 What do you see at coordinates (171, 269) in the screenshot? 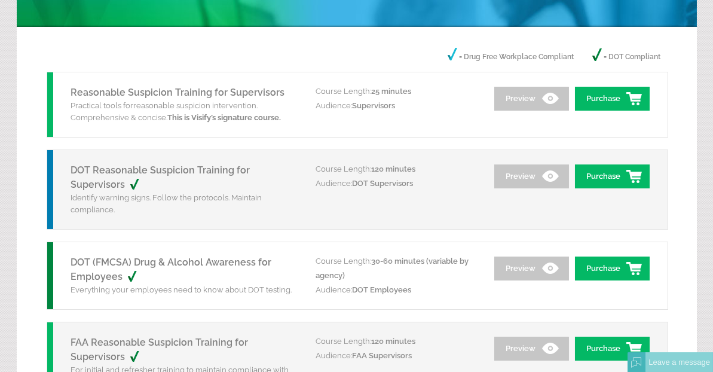
I see `a: DOT (FMCSA) Drug & Alcohol Awareness for Employees` at bounding box center [171, 269].